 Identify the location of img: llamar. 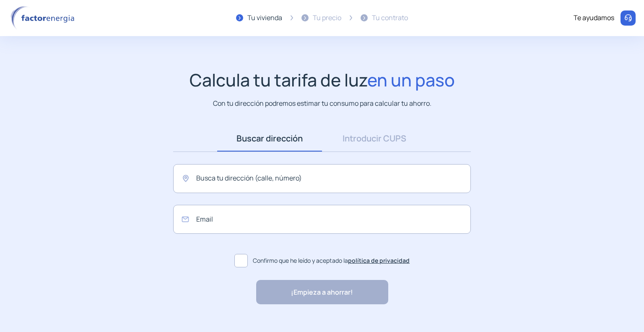
(628, 18).